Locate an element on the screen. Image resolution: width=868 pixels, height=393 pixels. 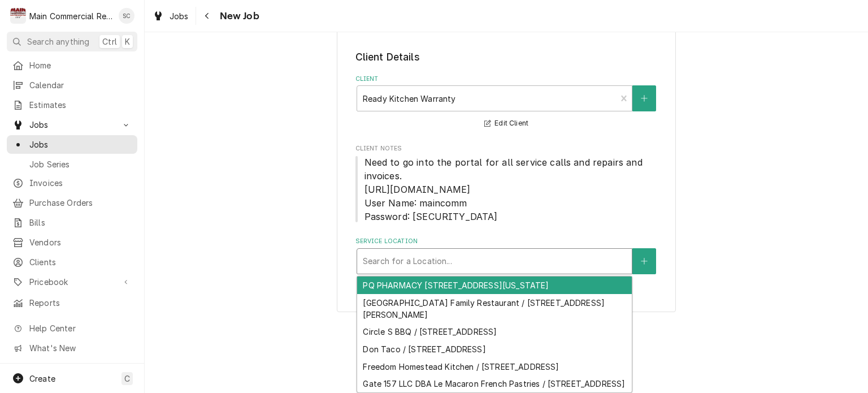
div: Sharon Campbell's Avatar is located at coordinates (127, 16).